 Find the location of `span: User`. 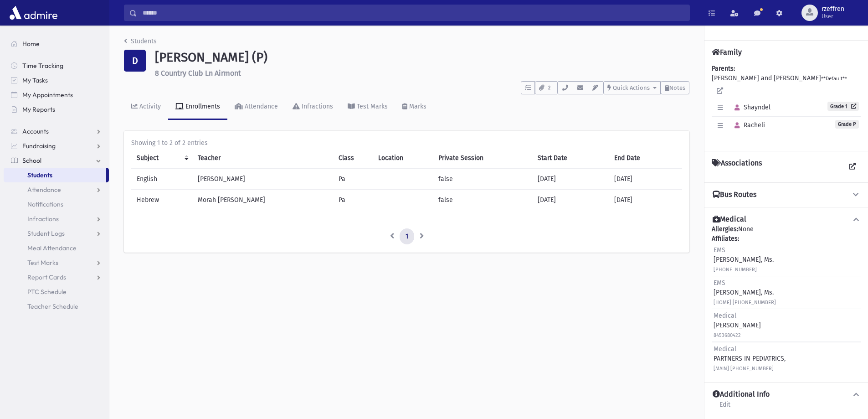

span: User is located at coordinates (833, 16).